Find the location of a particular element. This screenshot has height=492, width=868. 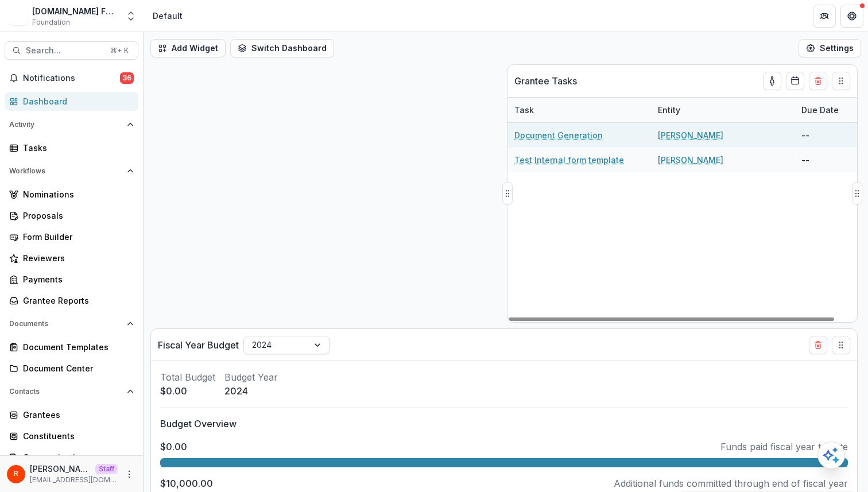

p: Budget Year is located at coordinates (251, 377).